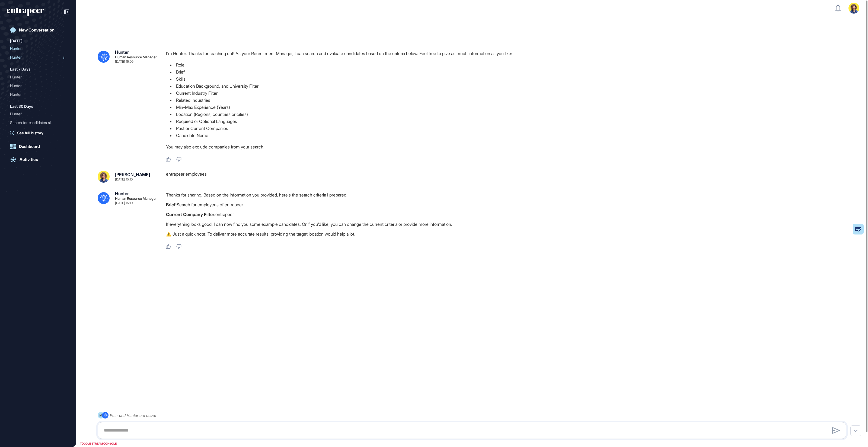 The width and height of the screenshot is (868, 447). I want to click on li: Education Background, and University Filter, so click(508, 86).